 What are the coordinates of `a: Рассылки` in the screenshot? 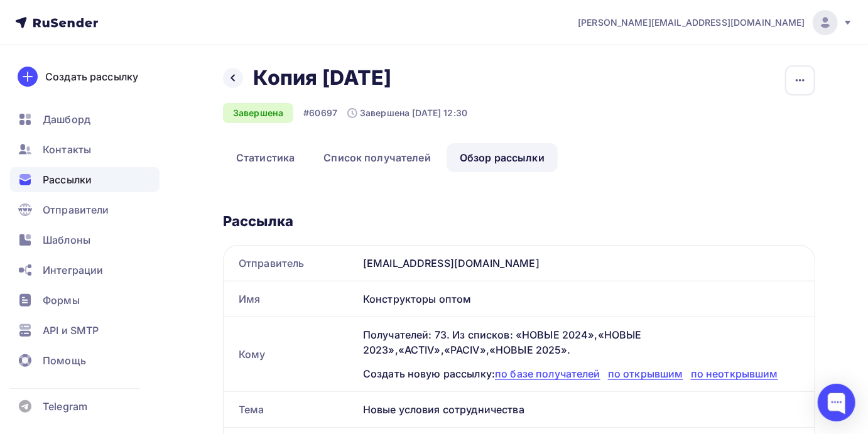 It's located at (84, 180).